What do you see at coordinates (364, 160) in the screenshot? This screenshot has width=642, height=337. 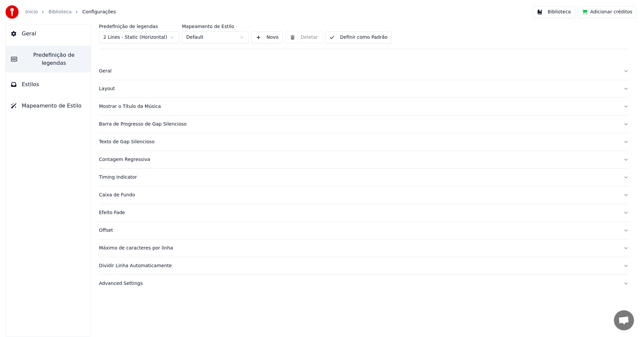 I see `button: Contagem Regressiva` at bounding box center [364, 160].